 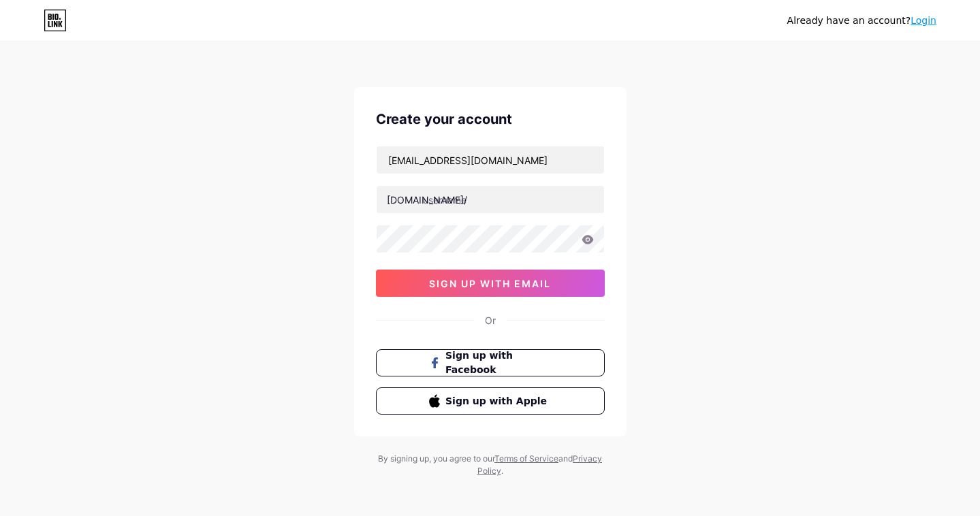 I want to click on div: Create your account, so click(x=490, y=119).